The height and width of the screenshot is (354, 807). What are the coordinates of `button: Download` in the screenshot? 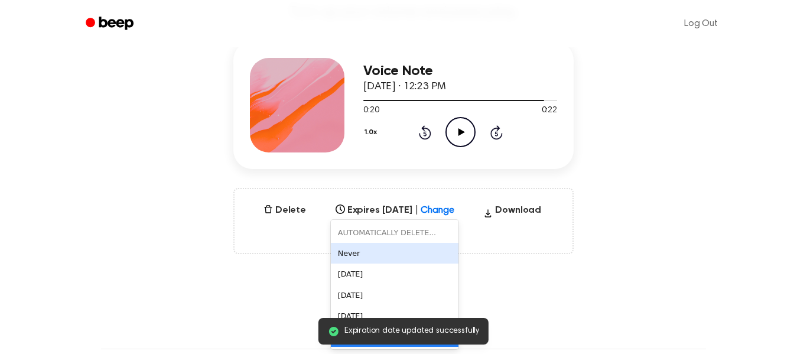 It's located at (512, 213).